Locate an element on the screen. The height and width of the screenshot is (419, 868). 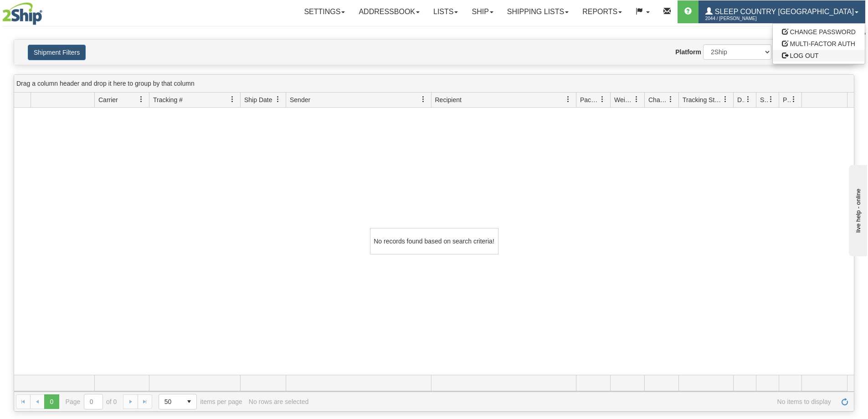
span: Sender is located at coordinates (300, 100).